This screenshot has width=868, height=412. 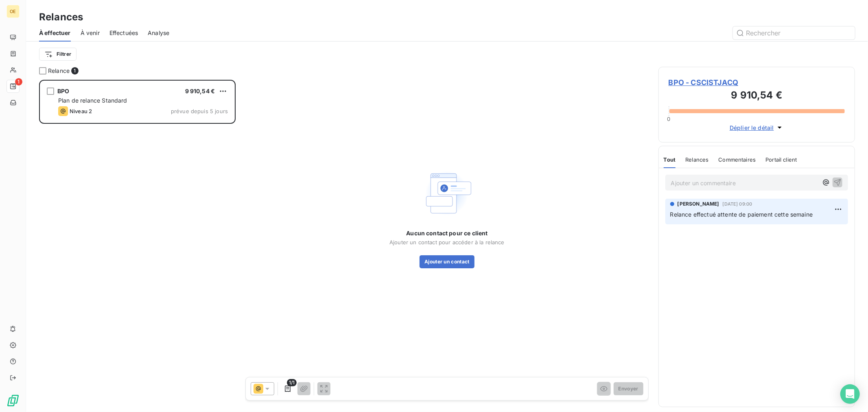 I want to click on div: grid, so click(x=137, y=246).